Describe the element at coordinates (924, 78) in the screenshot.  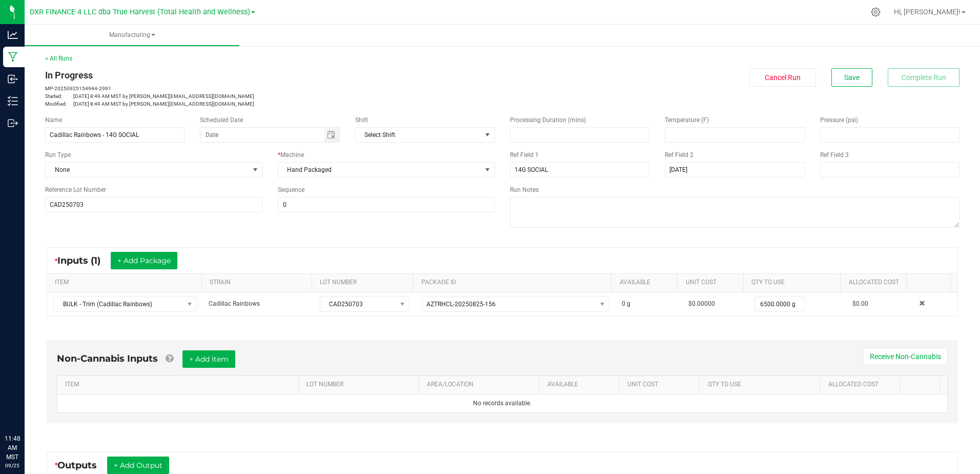
I see `button: Complete Run` at that location.